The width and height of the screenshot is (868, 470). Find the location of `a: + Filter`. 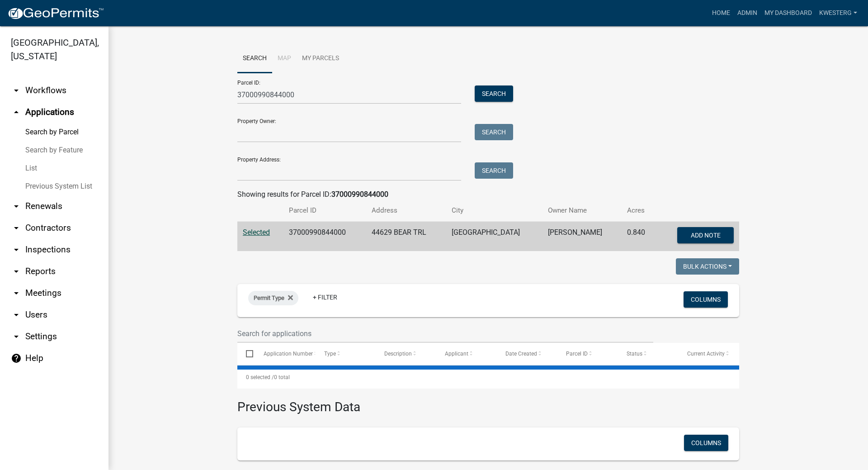

a: + Filter is located at coordinates (325, 297).